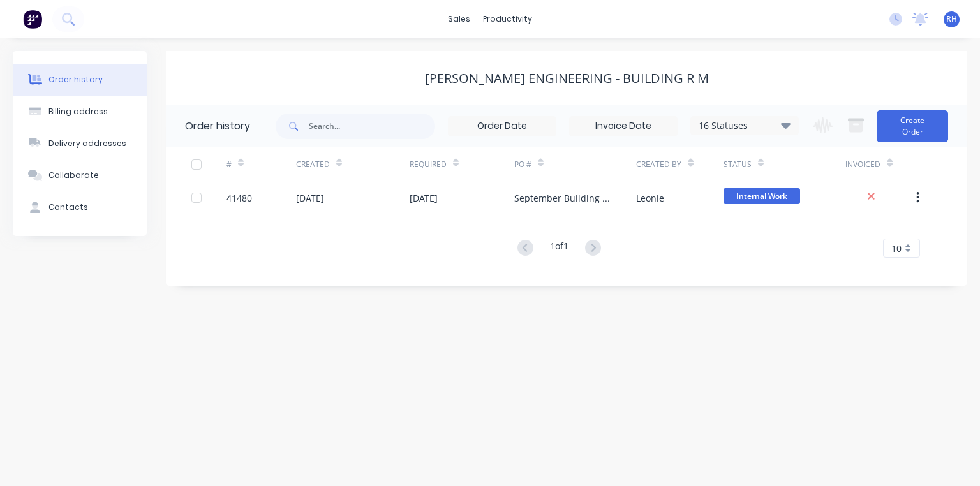  What do you see at coordinates (558, 248) in the screenshot?
I see `div: 1 of 1` at bounding box center [558, 248].